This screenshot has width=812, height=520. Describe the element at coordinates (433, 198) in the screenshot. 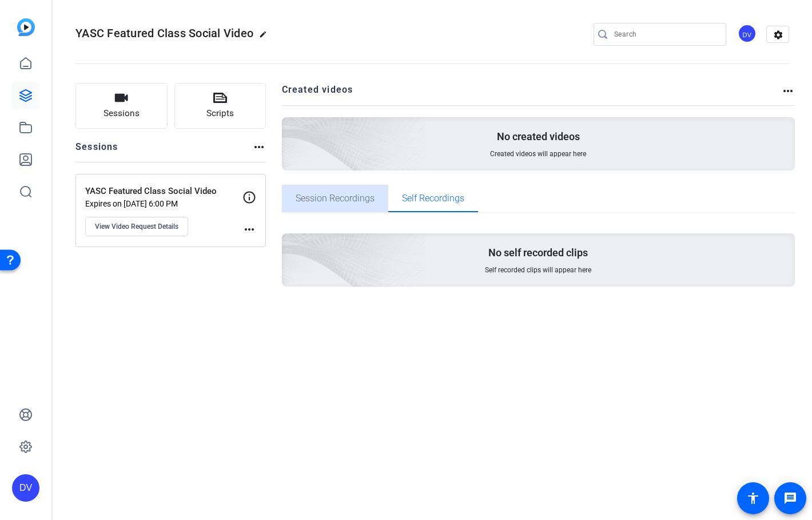

I see `span: Self Recordings` at that location.